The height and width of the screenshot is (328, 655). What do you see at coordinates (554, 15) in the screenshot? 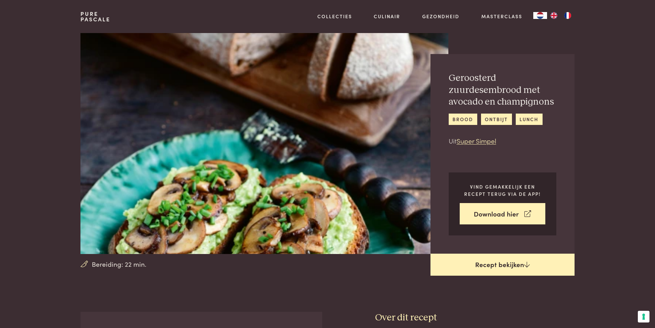
I see `aside: Language selected: Nederlands` at bounding box center [554, 15].